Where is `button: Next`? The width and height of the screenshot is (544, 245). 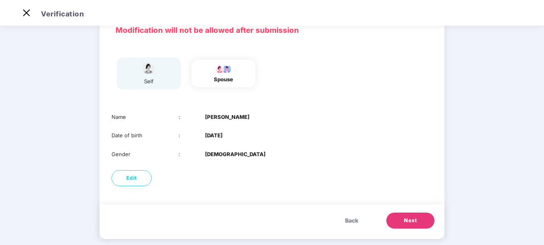 button: Next is located at coordinates (410, 221).